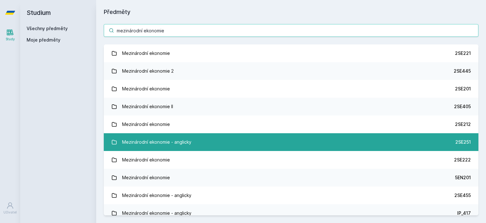 The image size is (486, 223). I want to click on div: Mezinárodní ekonomie 2, so click(148, 71).